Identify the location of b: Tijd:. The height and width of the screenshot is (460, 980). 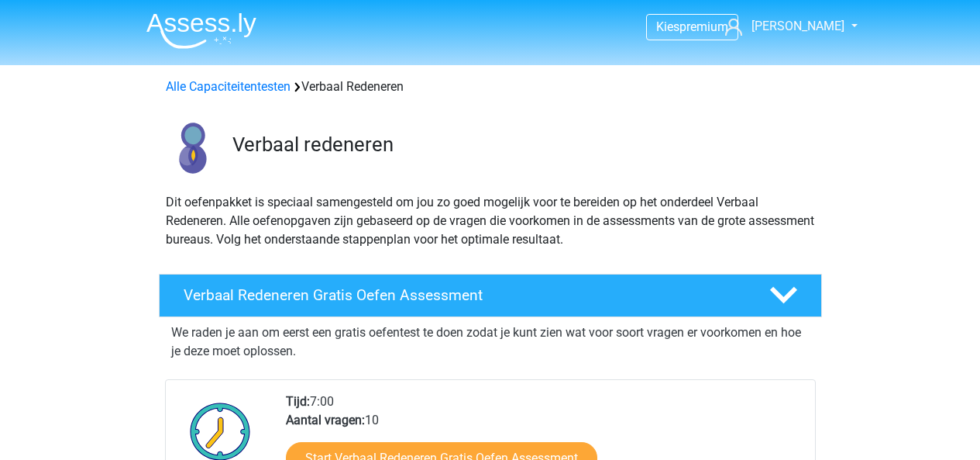
(297, 401).